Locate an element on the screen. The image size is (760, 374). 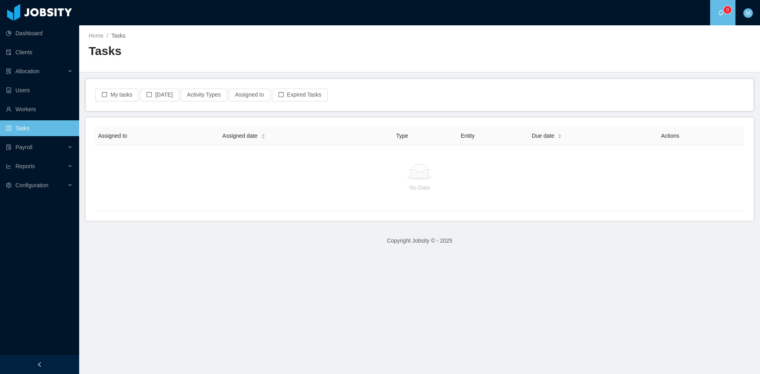
span: Payroll is located at coordinates (24, 147).